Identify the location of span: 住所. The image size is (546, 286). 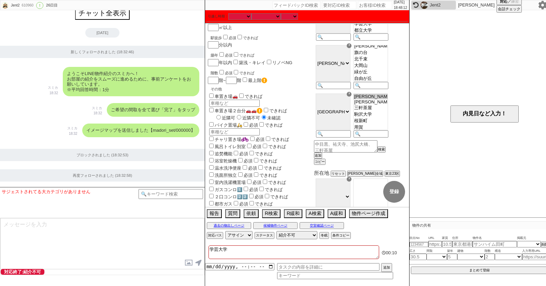
(462, 238).